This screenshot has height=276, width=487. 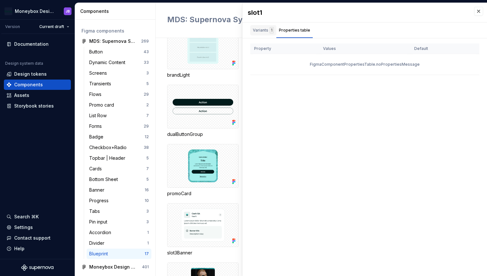 What do you see at coordinates (97, 52) in the screenshot?
I see `div: Button` at bounding box center [97, 52].